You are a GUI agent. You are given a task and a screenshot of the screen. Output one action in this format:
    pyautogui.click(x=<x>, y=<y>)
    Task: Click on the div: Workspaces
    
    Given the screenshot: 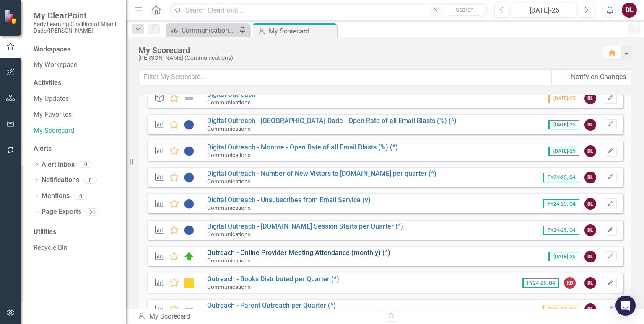 What is the action you would take?
    pyautogui.click(x=52, y=49)
    